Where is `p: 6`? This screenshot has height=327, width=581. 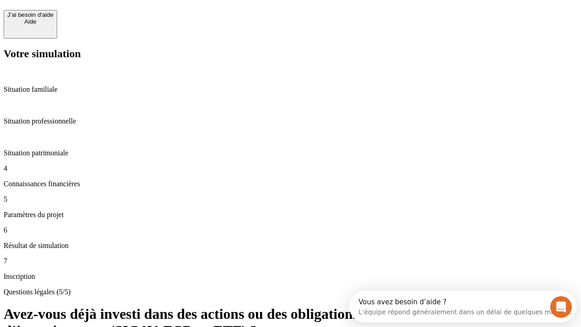 p: 6 is located at coordinates (291, 230).